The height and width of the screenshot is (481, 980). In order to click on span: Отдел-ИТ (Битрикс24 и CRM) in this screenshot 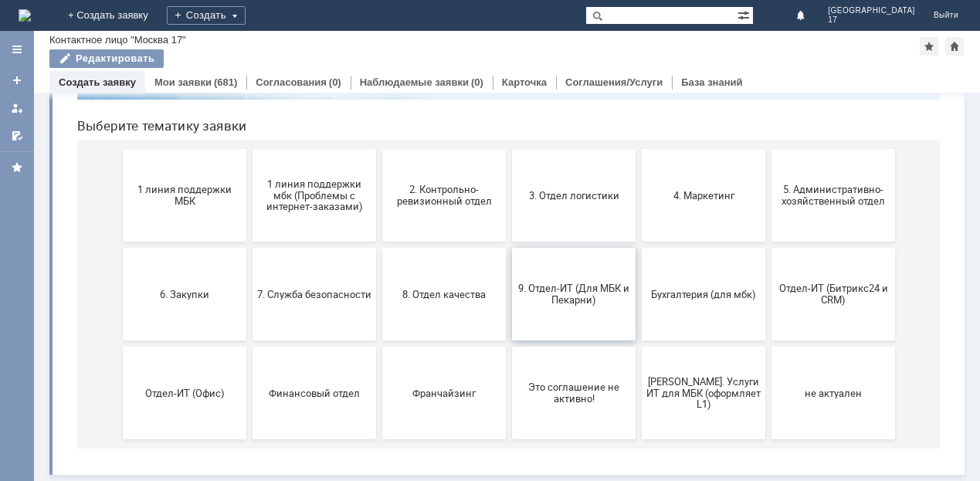, I will do `click(768, 331)`.